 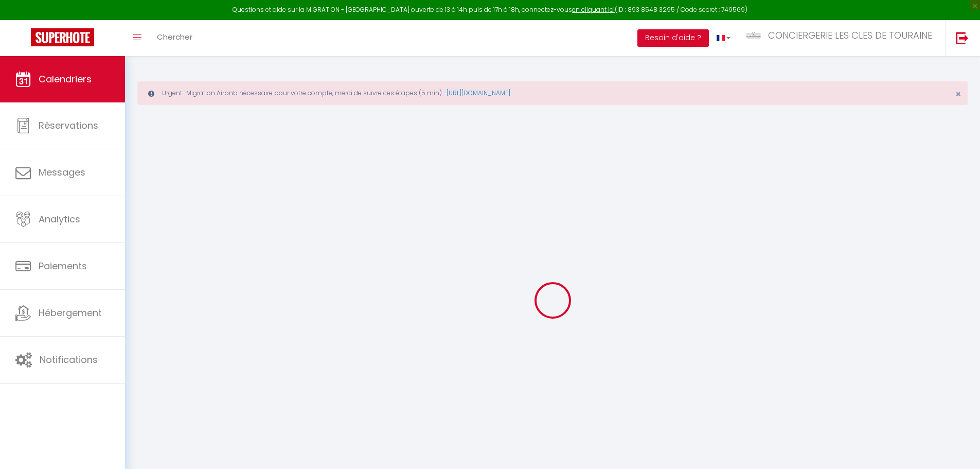 What do you see at coordinates (63, 37) in the screenshot?
I see `img: Super Booking` at bounding box center [63, 37].